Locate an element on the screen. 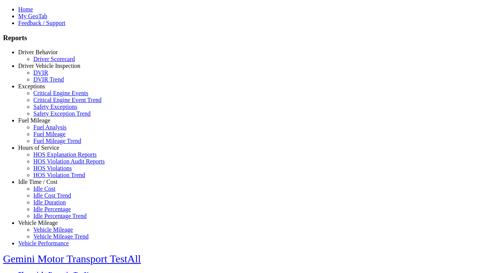 Image resolution: width=485 pixels, height=273 pixels. a: DVIR is located at coordinates (41, 72).